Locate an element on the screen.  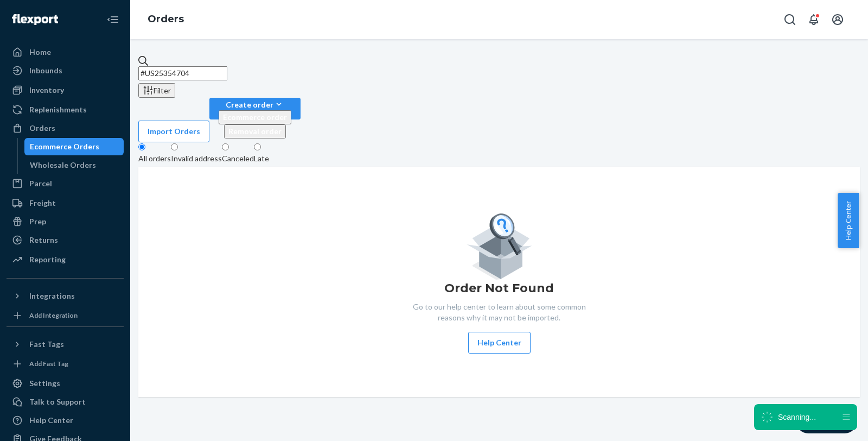
a: Home is located at coordinates (65, 52).